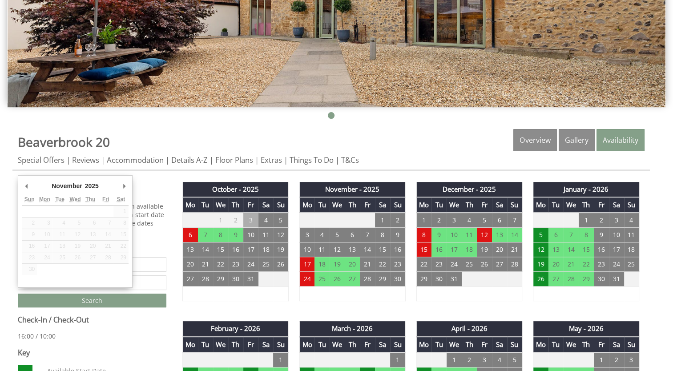 This screenshot has height=371, width=673. Describe the element at coordinates (307, 250) in the screenshot. I see `td: 10` at that location.